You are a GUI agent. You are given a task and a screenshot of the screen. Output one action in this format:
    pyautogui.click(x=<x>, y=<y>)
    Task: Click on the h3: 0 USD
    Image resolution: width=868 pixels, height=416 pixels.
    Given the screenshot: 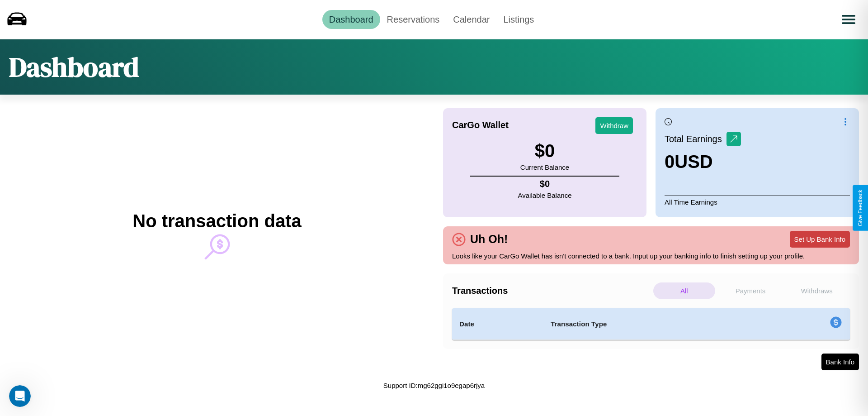 What is the action you would take?
    pyautogui.click(x=702, y=161)
    